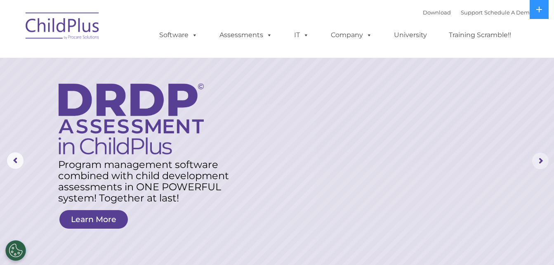  What do you see at coordinates (411, 35) in the screenshot?
I see `a: University` at bounding box center [411, 35].